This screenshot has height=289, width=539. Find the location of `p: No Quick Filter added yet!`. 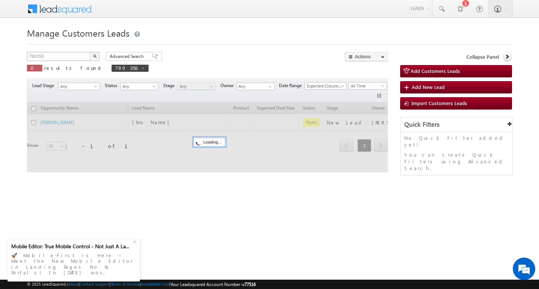

p: No Quick Filter added yet! is located at coordinates (456, 141).